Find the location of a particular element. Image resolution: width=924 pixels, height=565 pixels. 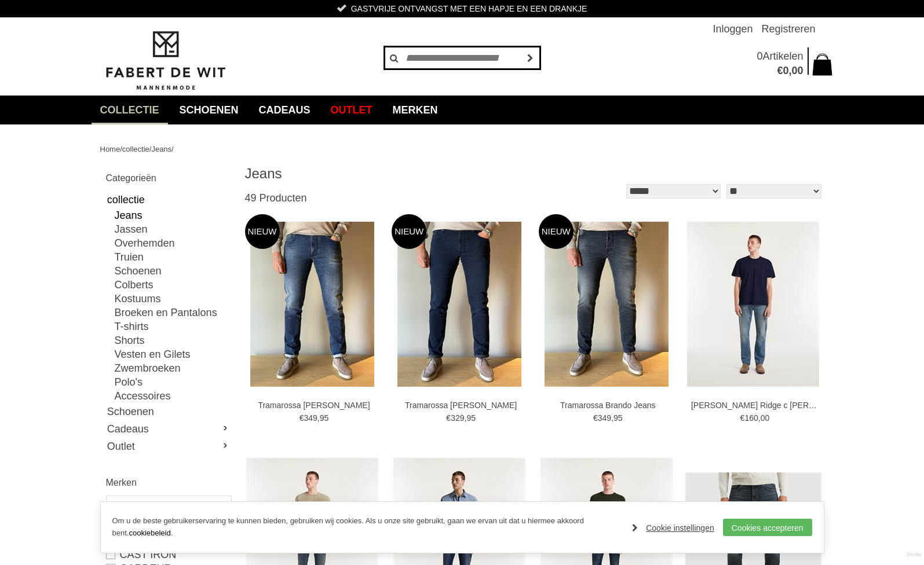

a: Shorts is located at coordinates (173, 341).